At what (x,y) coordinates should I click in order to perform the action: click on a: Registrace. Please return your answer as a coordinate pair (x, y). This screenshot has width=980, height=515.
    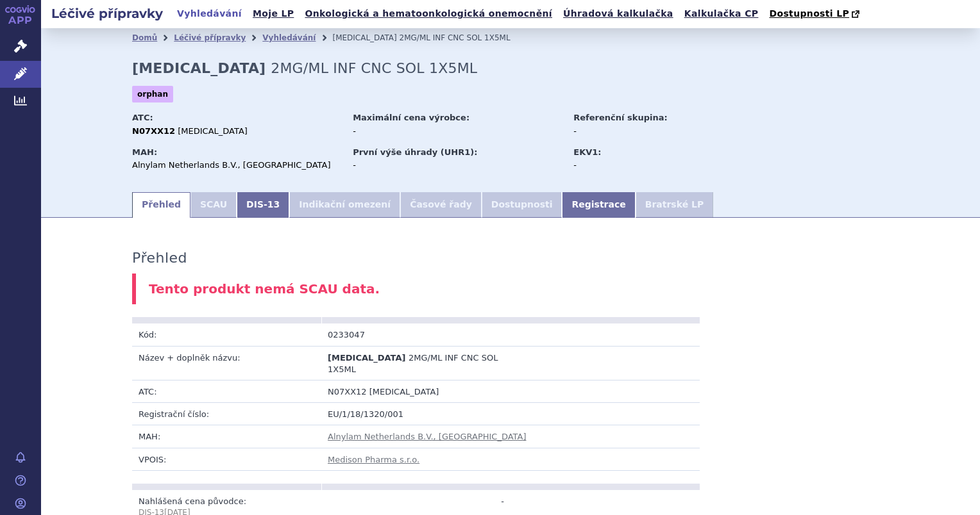
    Looking at the image, I should click on (598, 205).